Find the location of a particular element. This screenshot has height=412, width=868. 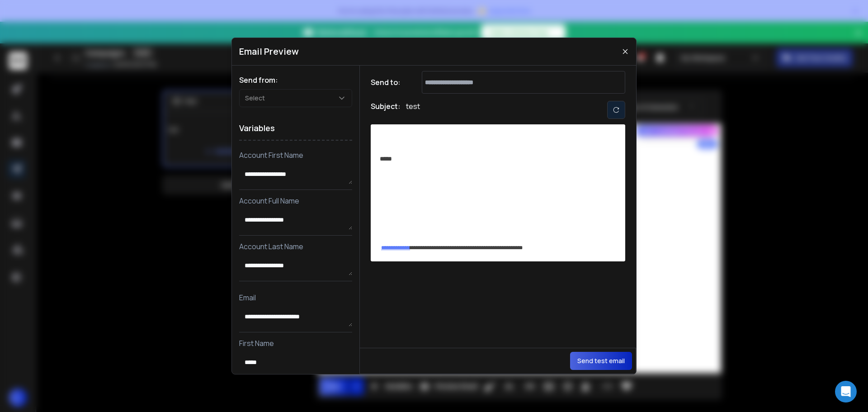

h1: Email Preview is located at coordinates (269, 51).